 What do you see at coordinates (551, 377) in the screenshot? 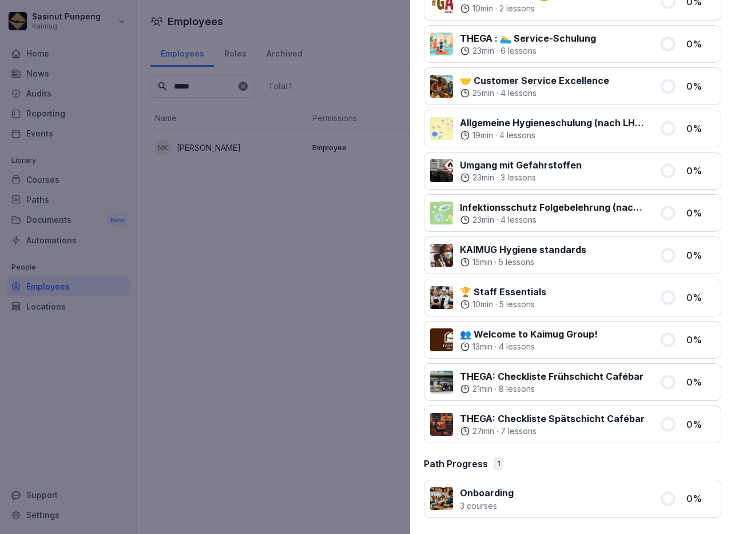
I see `p: THEGA: Checkliste Frühschicht Cafébar` at bounding box center [551, 377].